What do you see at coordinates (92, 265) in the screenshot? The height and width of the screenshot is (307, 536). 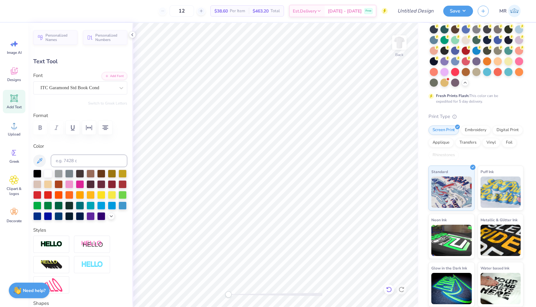 I see `img: Negative Space` at bounding box center [92, 265].